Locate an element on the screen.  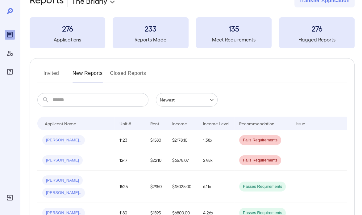
span: Passes Requirements is located at coordinates (263, 186).